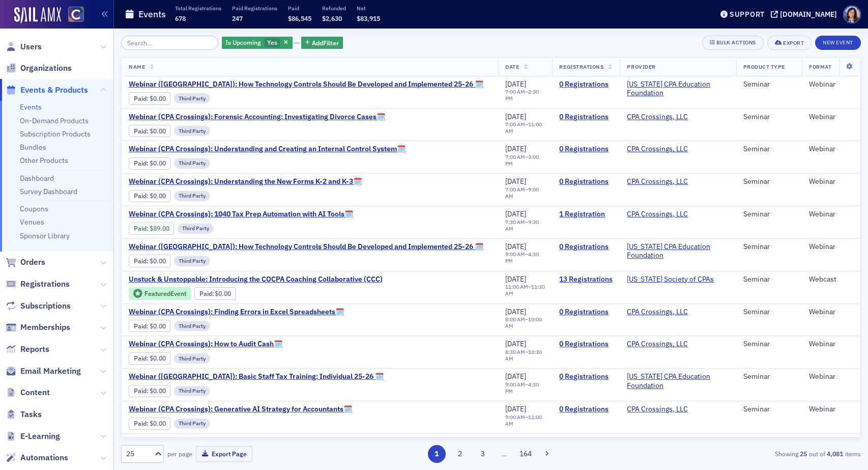 This screenshot has height=470, width=868. Describe the element at coordinates (243, 42) in the screenshot. I see `span: Is Upcoming` at that location.